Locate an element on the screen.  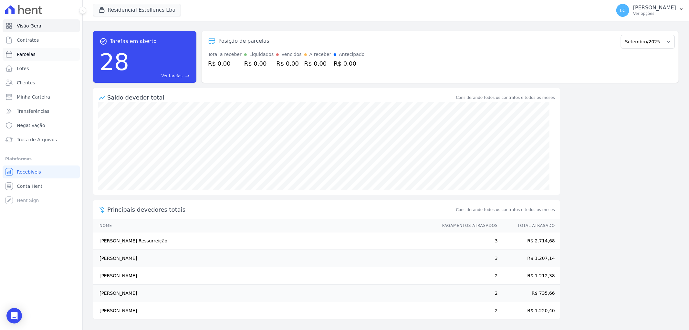
span: Recebíveis is located at coordinates (29, 172).